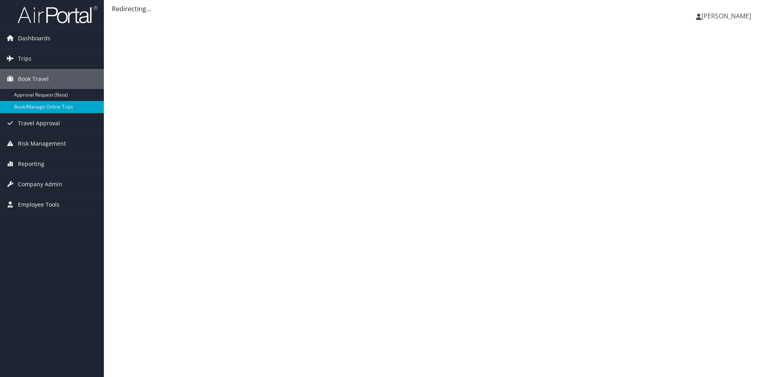 The height and width of the screenshot is (377, 767). Describe the element at coordinates (39, 205) in the screenshot. I see `span: Employee Tools` at that location.